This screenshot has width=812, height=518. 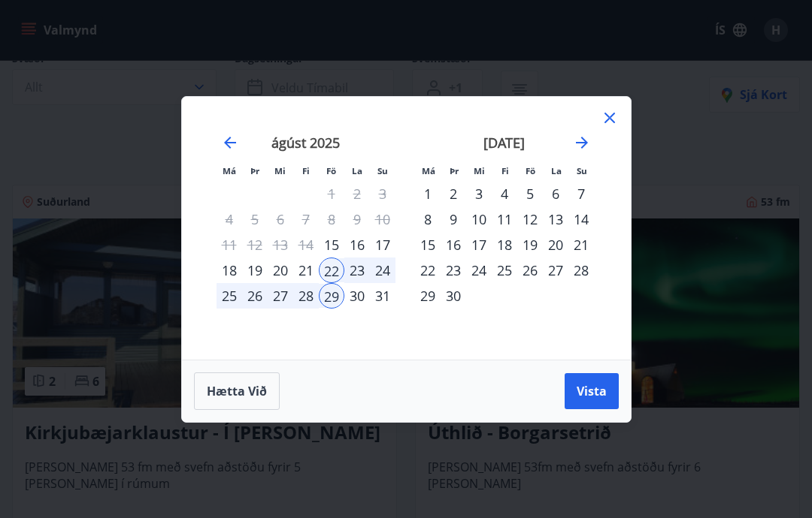 What do you see at coordinates (229, 220) in the screenshot?
I see `td: Not available. mánudagur, 4. ágúst 2025` at bounding box center [229, 220].